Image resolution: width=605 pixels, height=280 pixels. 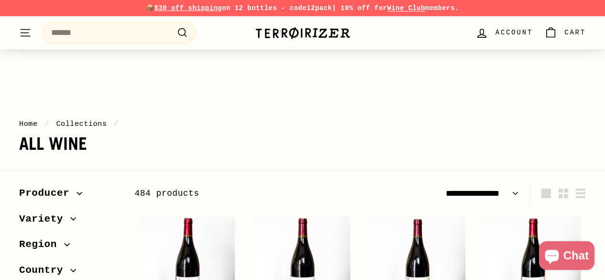 What do you see at coordinates (44, 219) in the screenshot?
I see `span: Variety` at bounding box center [44, 219].